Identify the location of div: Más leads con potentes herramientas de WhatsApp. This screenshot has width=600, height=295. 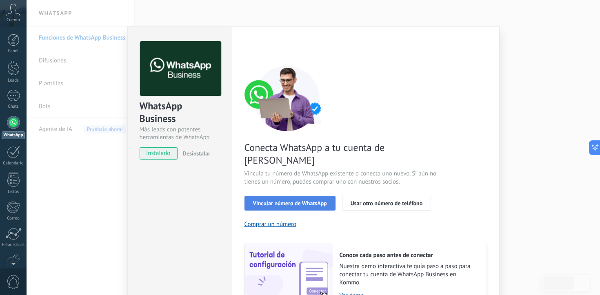
(179, 133).